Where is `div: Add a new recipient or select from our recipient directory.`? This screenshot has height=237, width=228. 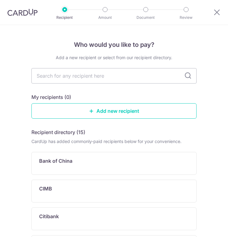 div: Add a new recipient or select from our recipient directory. is located at coordinates (114, 58).